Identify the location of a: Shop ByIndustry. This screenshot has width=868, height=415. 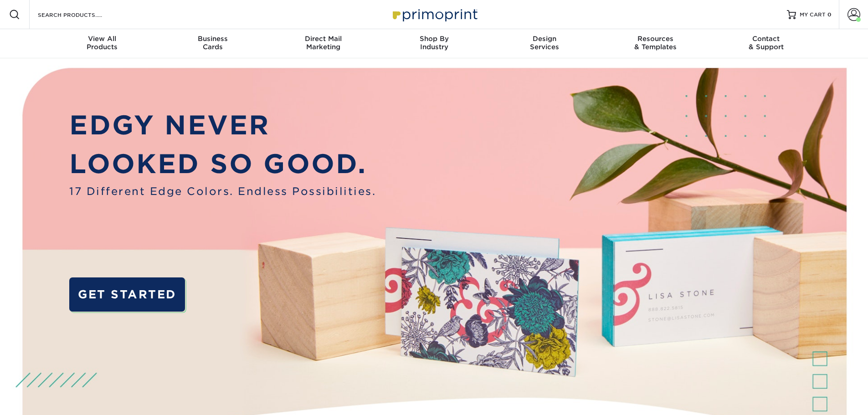
(434, 44).